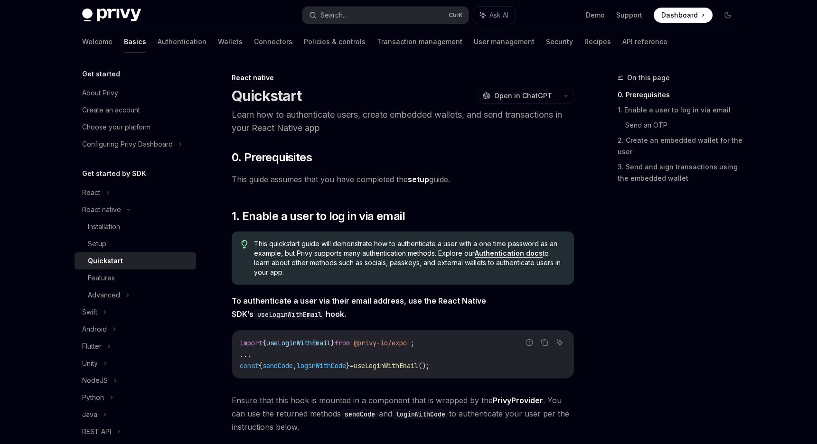 Image resolution: width=817 pixels, height=444 pixels. Describe the element at coordinates (629, 15) in the screenshot. I see `a: Support` at that location.